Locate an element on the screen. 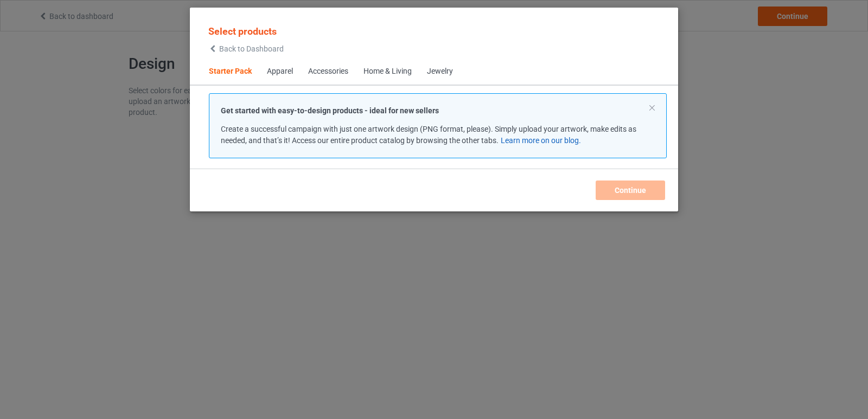 This screenshot has width=868, height=419. span: Create a successful campaign with just one artwork design (PNG format, please). Simply upload you... is located at coordinates (428, 135).